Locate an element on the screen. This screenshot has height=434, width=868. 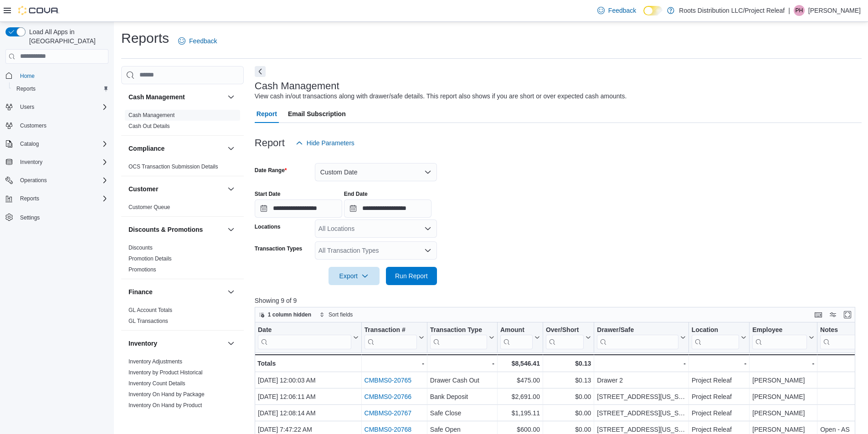
div: Drawer Cash Out is located at coordinates (462, 381).